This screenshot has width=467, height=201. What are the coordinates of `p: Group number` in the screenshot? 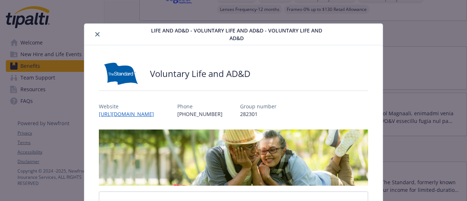 It's located at (258, 106).